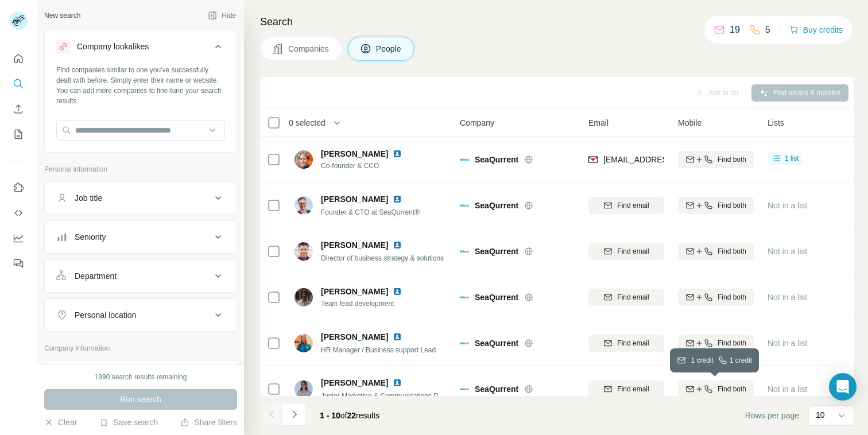 Image resolution: width=868 pixels, height=435 pixels. What do you see at coordinates (141, 380) in the screenshot?
I see `button: Company1` at bounding box center [141, 380].